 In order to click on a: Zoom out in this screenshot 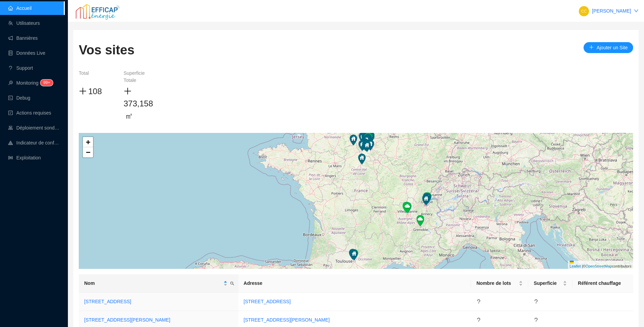, I will do `click(88, 152)`.